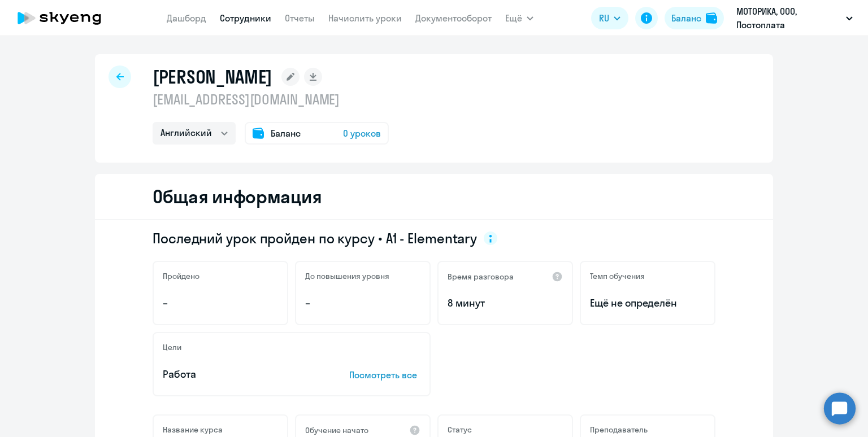  I want to click on p: Посмотреть все, so click(385, 375).